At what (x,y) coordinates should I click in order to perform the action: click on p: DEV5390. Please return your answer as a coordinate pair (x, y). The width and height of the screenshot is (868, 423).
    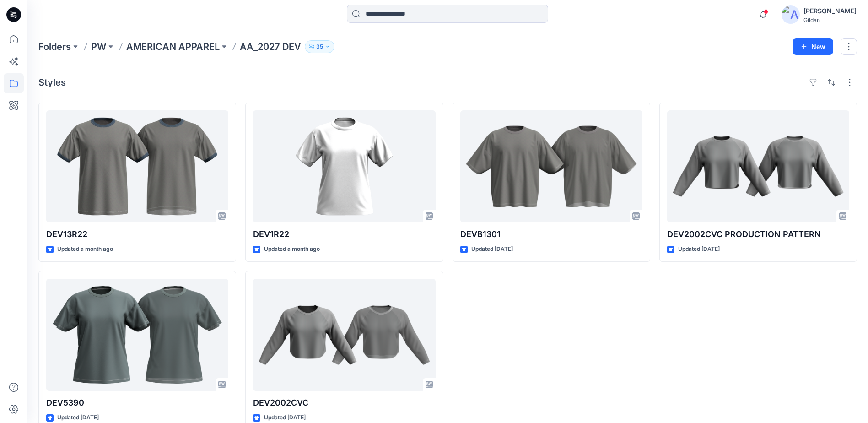
    Looking at the image, I should click on (138, 403).